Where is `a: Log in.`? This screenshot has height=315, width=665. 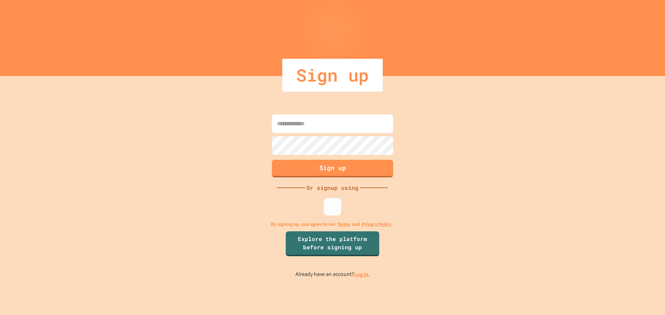 a: Log in. is located at coordinates (362, 275).